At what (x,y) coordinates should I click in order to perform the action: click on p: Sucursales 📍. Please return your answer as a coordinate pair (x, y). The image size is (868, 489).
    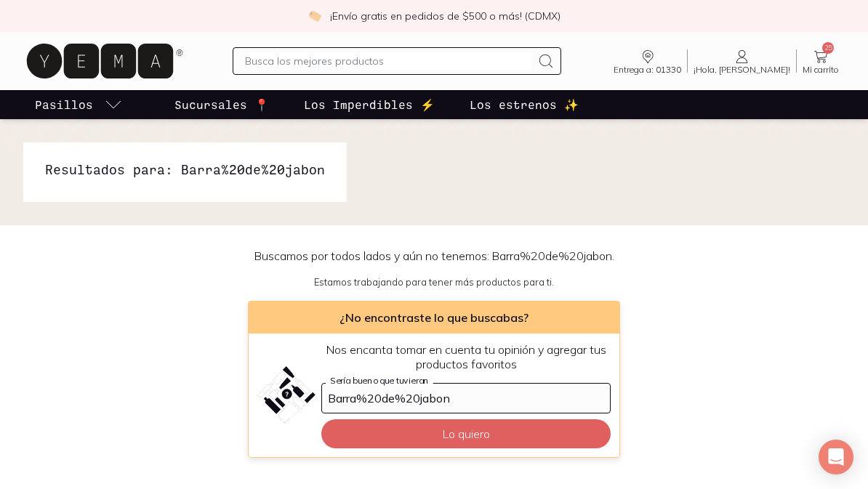
    Looking at the image, I should click on (222, 105).